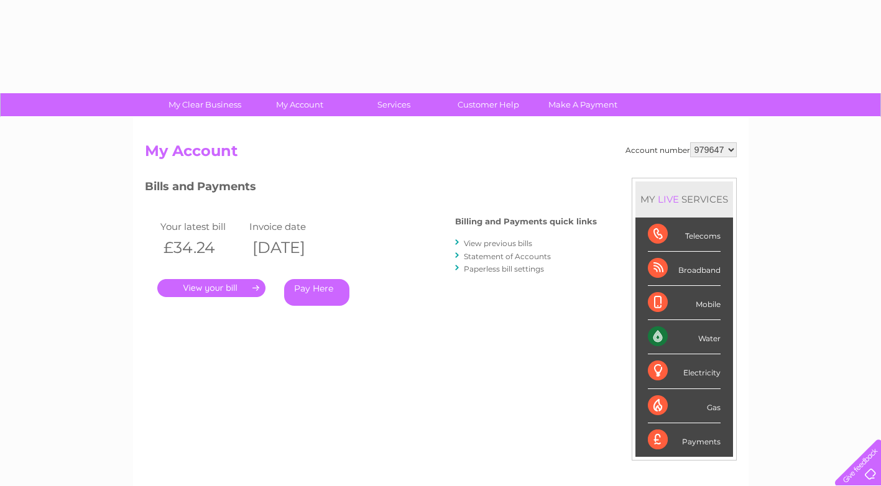  I want to click on td: Invoice date, so click(291, 226).